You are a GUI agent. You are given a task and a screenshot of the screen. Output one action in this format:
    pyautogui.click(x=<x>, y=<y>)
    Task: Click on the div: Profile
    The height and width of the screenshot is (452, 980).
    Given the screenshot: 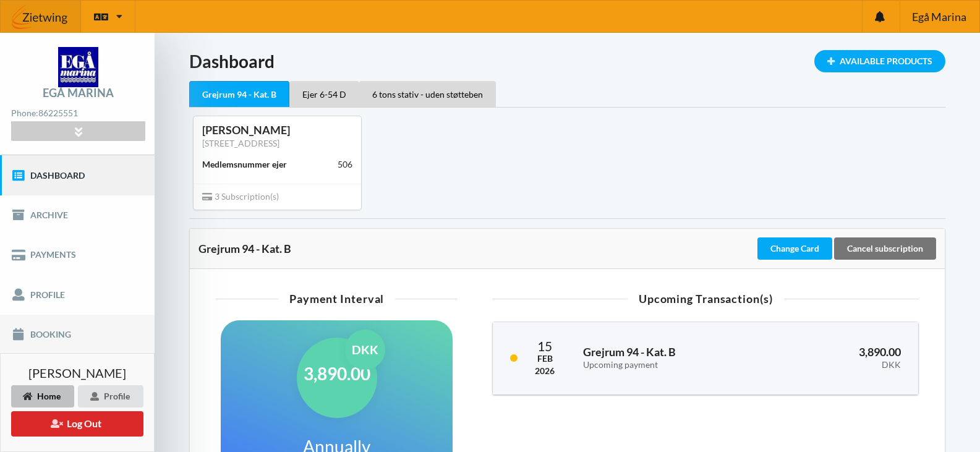 What is the action you would take?
    pyautogui.click(x=110, y=396)
    